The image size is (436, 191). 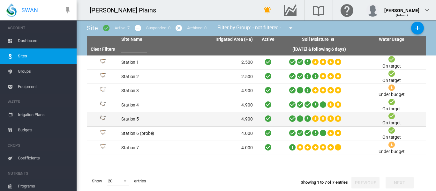 I want to click on div: Active: 7, so click(x=122, y=28).